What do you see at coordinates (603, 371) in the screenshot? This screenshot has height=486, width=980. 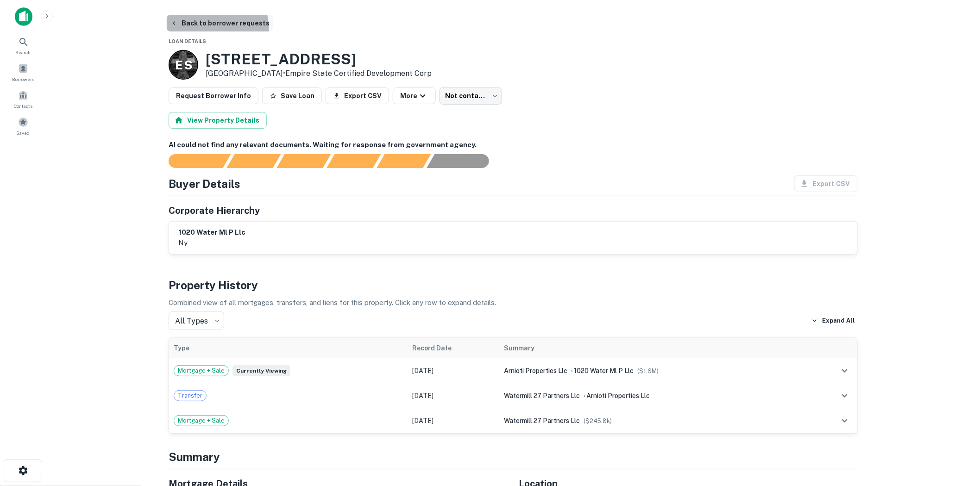 I see `span: 1020 water ml p llc` at bounding box center [603, 371].